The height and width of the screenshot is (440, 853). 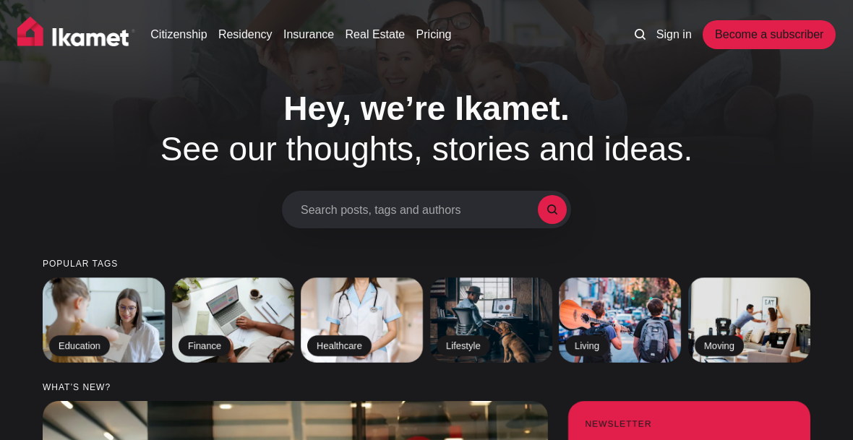 What do you see at coordinates (77, 35) in the screenshot?
I see `img: Ikamet home` at bounding box center [77, 35].